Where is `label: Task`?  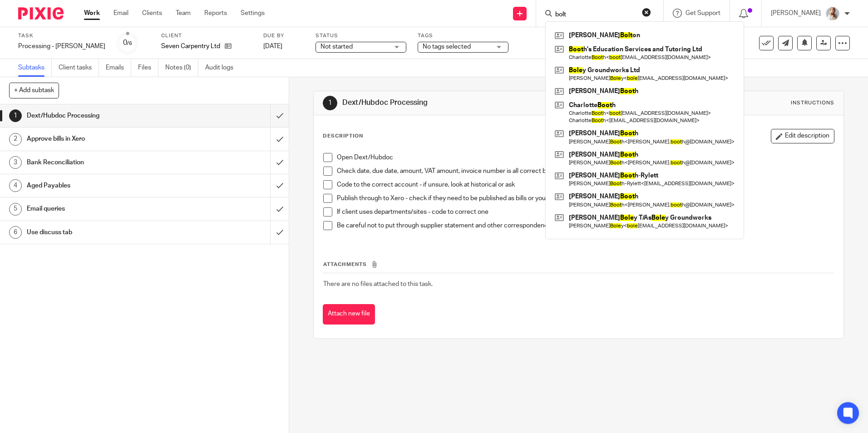
label: Task is located at coordinates (62, 36).